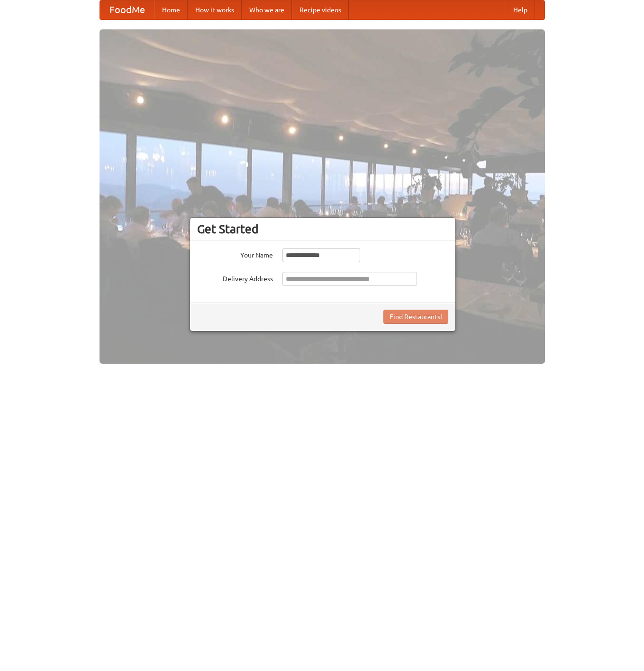  What do you see at coordinates (323, 229) in the screenshot?
I see `h3: Get Started` at bounding box center [323, 229].